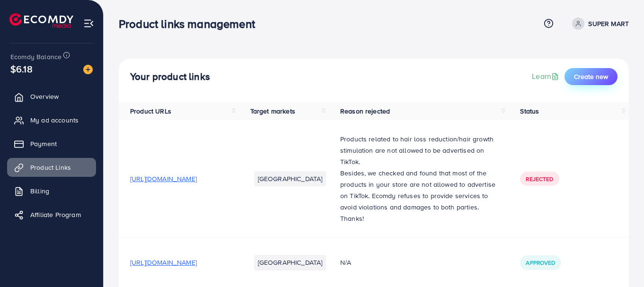 Image resolution: width=644 pixels, height=287 pixels. What do you see at coordinates (41, 20) in the screenshot?
I see `img: logo` at bounding box center [41, 20].